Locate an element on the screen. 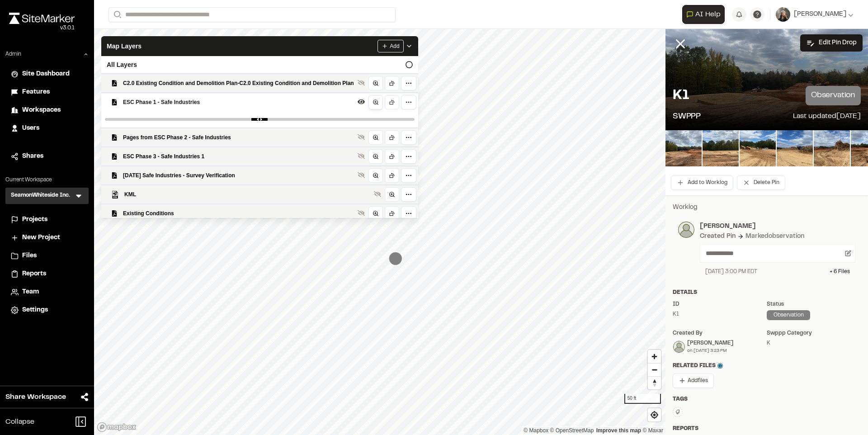 This screenshot has height=435, width=868. a: Mapbox logo is located at coordinates (117, 427).